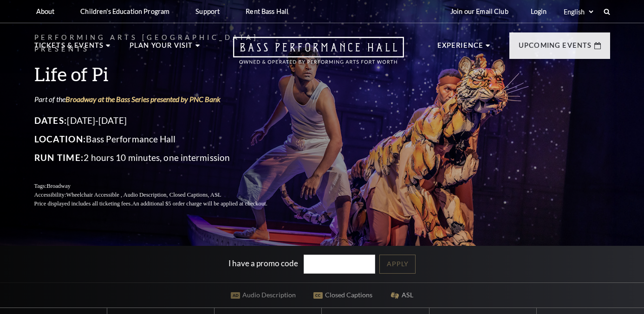 Image resolution: width=644 pixels, height=314 pixels. I want to click on p: Bass Performance Hall, so click(162, 139).